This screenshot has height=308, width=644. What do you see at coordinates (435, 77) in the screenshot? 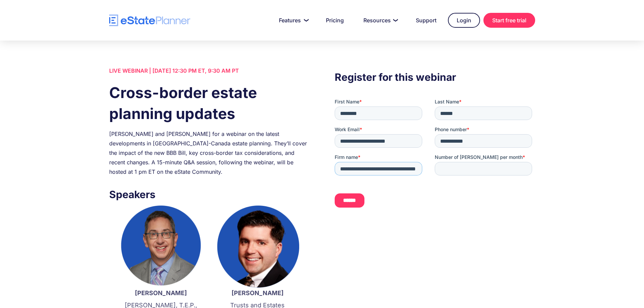
I see `h3: Register for this webinar` at bounding box center [435, 77].